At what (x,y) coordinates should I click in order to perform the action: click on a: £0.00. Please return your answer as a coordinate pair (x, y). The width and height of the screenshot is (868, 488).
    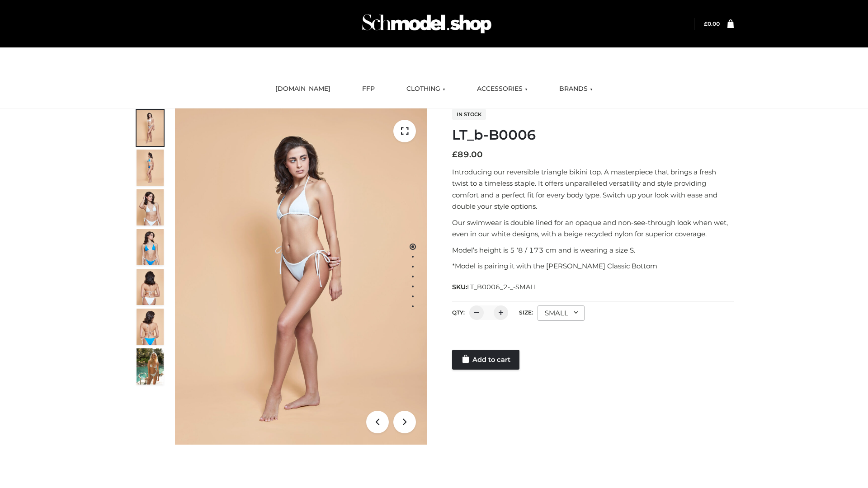
    Looking at the image, I should click on (712, 24).